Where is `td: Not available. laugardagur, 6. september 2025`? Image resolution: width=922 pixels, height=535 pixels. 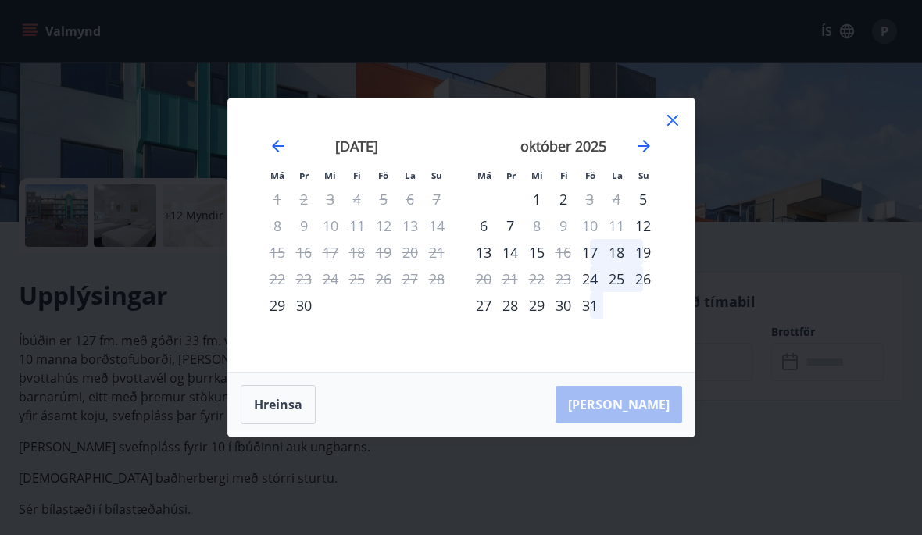 td: Not available. laugardagur, 6. september 2025 is located at coordinates (410, 199).